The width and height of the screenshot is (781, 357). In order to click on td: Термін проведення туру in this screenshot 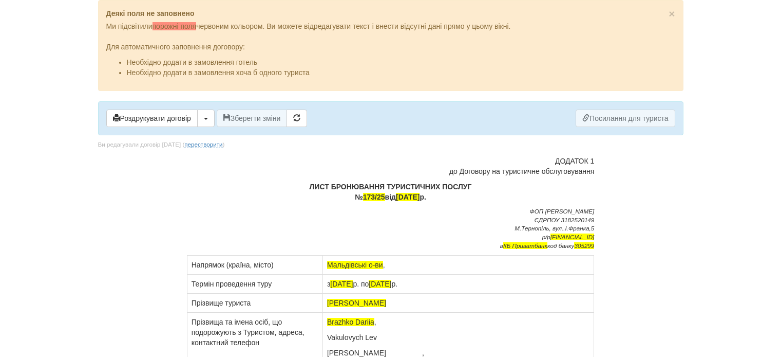, I will do `click(255, 284)`.